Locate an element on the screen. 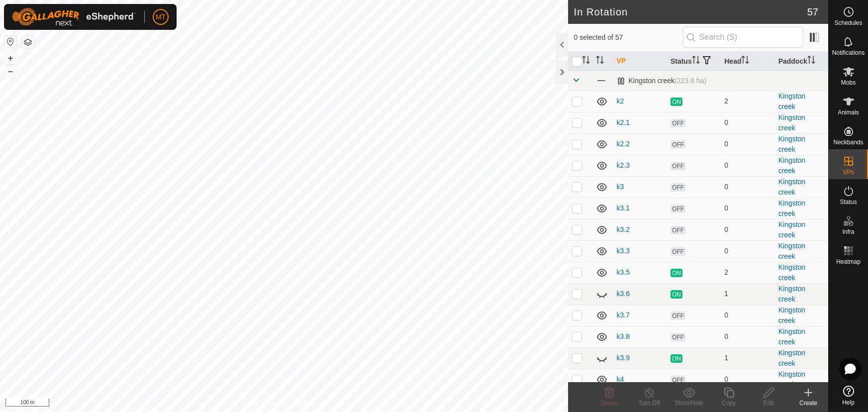 Image resolution: width=868 pixels, height=412 pixels. span: Animals is located at coordinates (848, 113).